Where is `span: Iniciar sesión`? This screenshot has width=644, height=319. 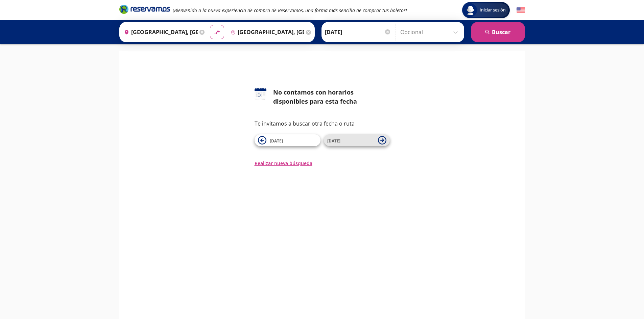
span: Iniciar sesión is located at coordinates (492, 10).